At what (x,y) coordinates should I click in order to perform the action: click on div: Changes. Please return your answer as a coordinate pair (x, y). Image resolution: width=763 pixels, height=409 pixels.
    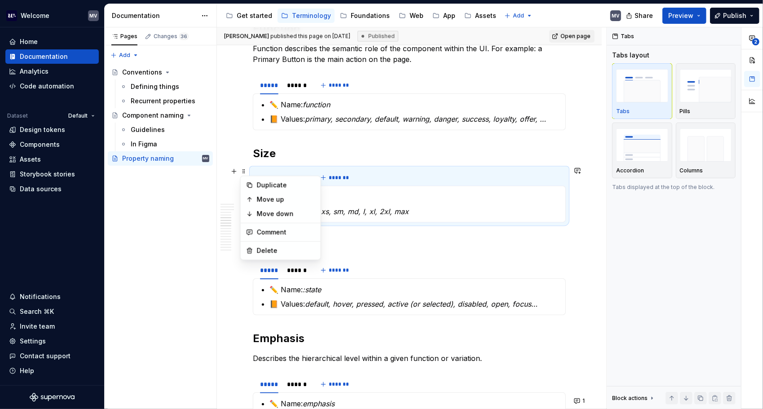
    Looking at the image, I should click on (171, 36).